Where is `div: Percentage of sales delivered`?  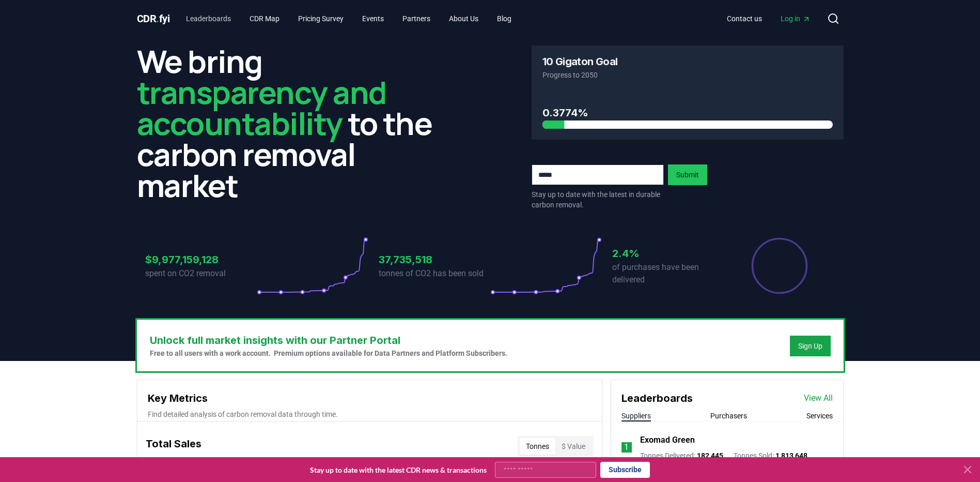 div: Percentage of sales delivered is located at coordinates (780, 266).